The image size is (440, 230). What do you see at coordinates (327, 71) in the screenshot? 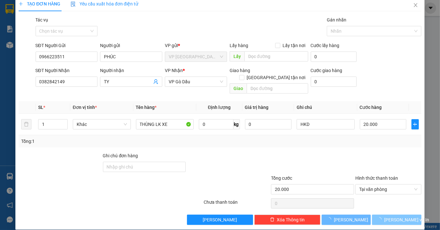
I see `label: Cước giao hàng` at bounding box center [327, 71].